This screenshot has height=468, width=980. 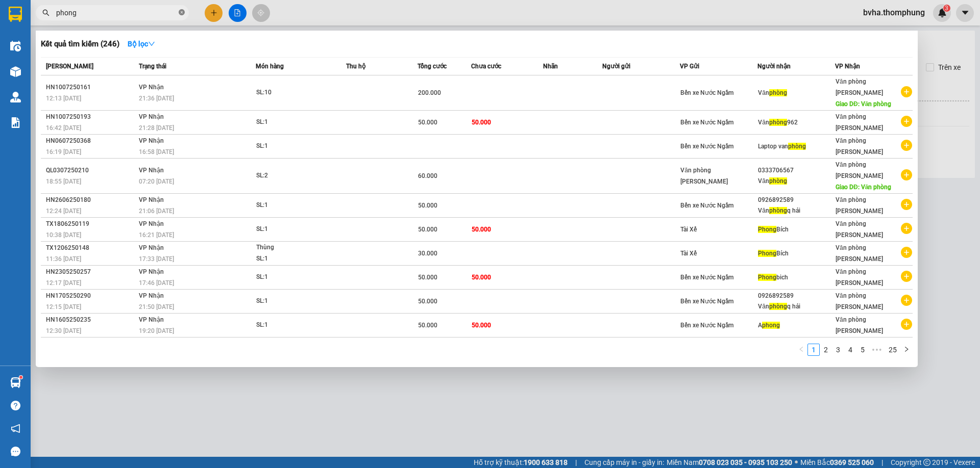 What do you see at coordinates (838, 350) in the screenshot?
I see `li: 3` at bounding box center [838, 350].